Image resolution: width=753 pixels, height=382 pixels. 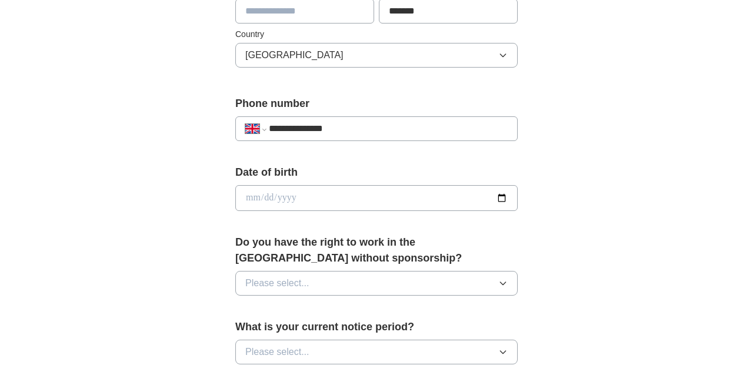 What do you see at coordinates (376, 34) in the screenshot?
I see `label: Country` at bounding box center [376, 34].